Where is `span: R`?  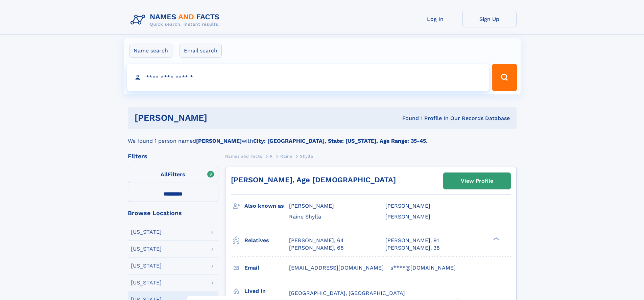
span: R is located at coordinates (271, 156).